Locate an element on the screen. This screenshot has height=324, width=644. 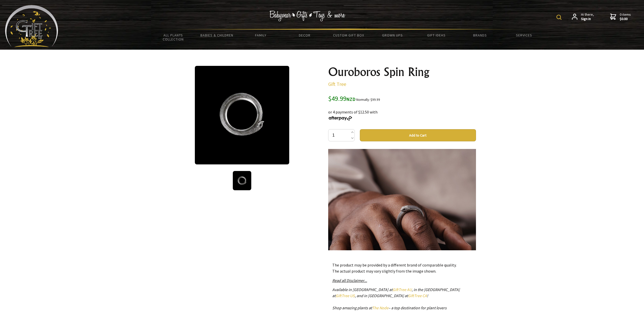
a: Family is located at coordinates (261, 35).